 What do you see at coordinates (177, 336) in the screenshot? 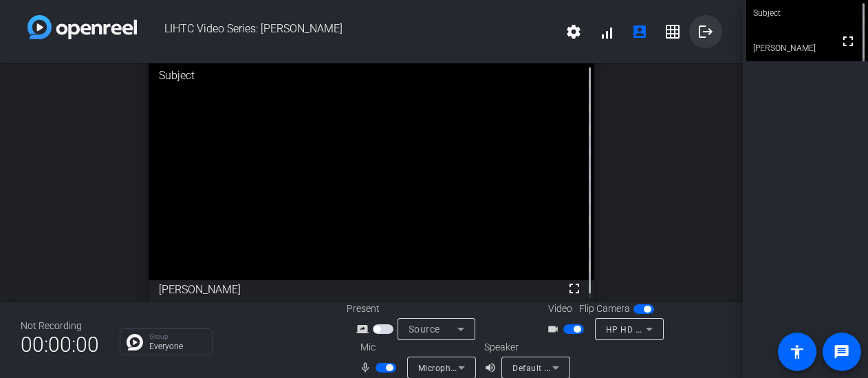
I see `p: Group` at bounding box center [177, 336].